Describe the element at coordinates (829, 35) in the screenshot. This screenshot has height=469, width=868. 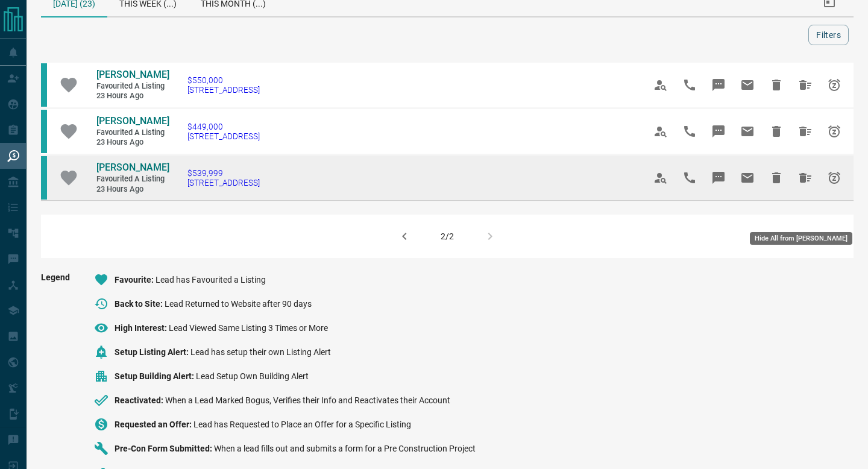
I see `button: Filters` at that location.